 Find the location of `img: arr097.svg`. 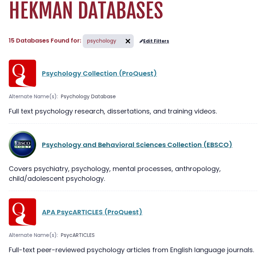

img: arr097.svg is located at coordinates (128, 41).